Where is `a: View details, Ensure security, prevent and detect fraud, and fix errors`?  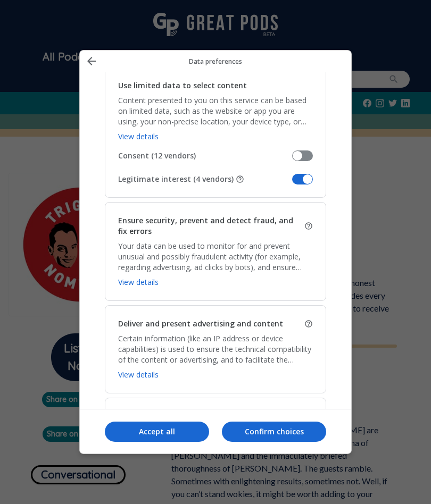
a: View details, Ensure security, prevent and detect fraud, and fix errors is located at coordinates (138, 282).